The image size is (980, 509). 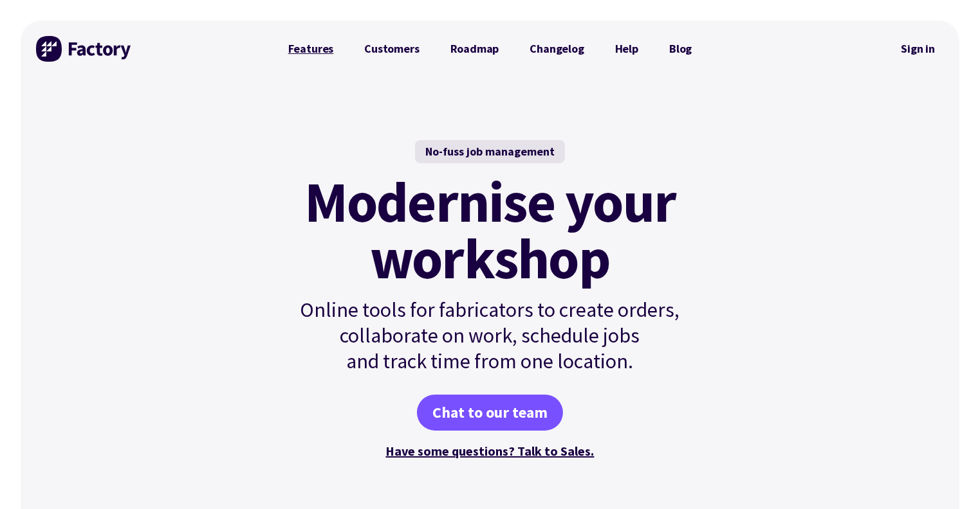 What do you see at coordinates (391, 49) in the screenshot?
I see `a: Customers` at bounding box center [391, 49].